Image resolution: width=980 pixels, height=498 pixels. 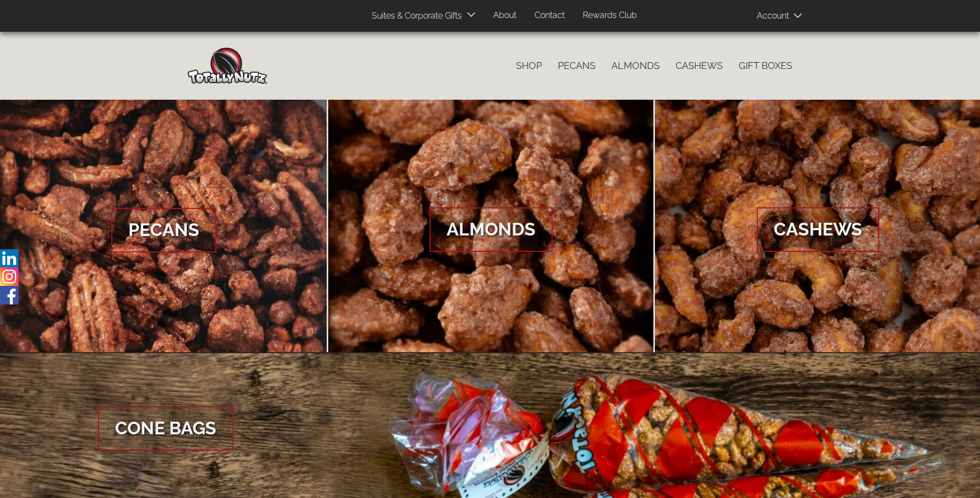 I want to click on span: Pecans, so click(x=164, y=230).